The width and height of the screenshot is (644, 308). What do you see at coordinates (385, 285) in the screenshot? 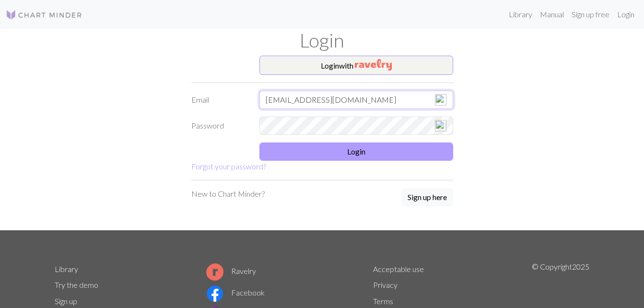
I see `a: Privacy` at bounding box center [385, 285].